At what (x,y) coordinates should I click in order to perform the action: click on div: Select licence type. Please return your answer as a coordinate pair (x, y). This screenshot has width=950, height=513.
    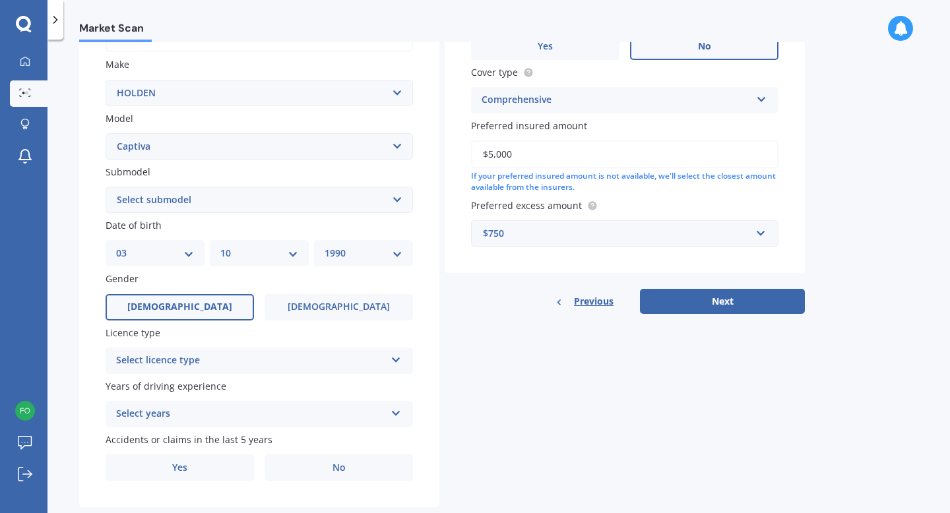
    Looking at the image, I should click on (251, 361).